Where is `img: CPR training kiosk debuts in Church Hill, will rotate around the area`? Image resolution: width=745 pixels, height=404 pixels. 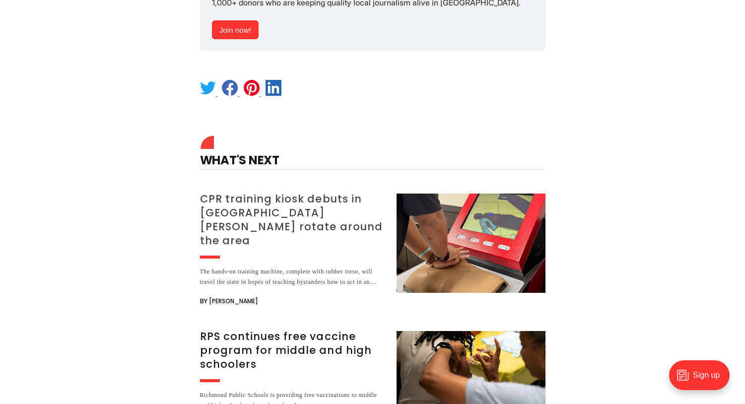 img: CPR training kiosk debuts in Church Hill, will rotate around the area is located at coordinates (471, 243).